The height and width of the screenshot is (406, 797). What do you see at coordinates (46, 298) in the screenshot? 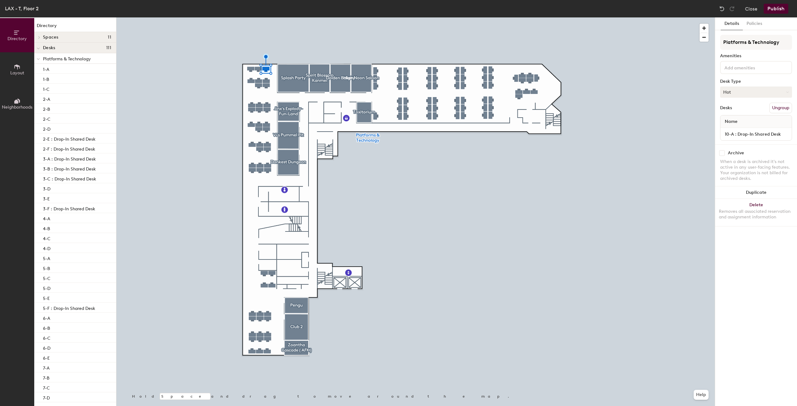
I see `p: 5-E` at bounding box center [46, 298].